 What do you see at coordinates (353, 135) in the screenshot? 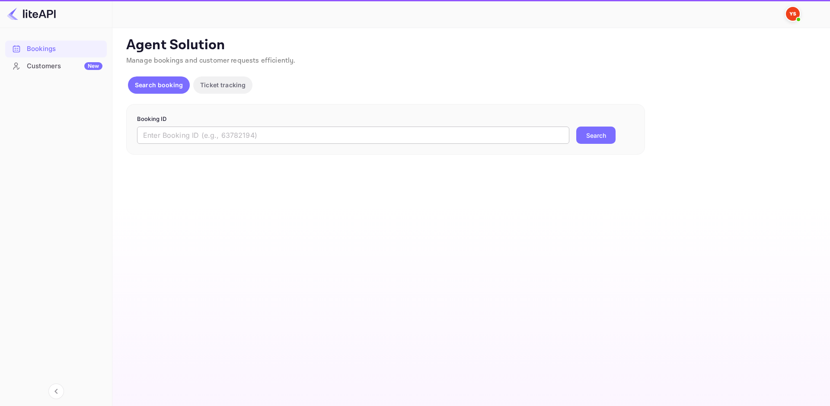
I see `input: Enter Booking ID (e.g., 63782194)` at bounding box center [353, 135].